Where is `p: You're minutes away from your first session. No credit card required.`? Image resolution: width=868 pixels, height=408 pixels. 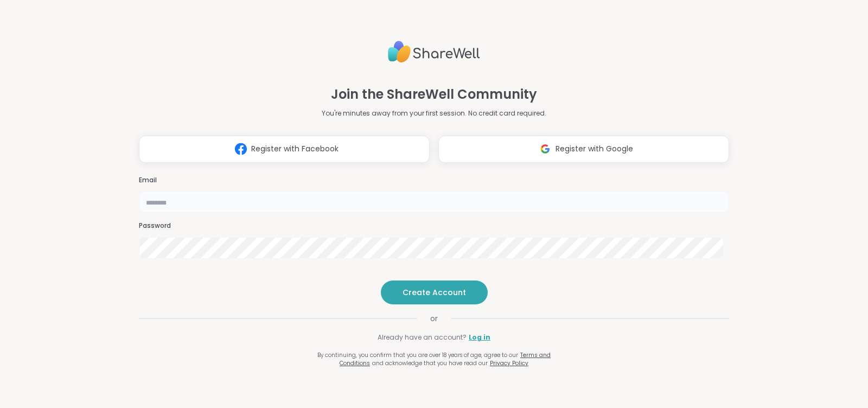
p: You're minutes away from your first session. No credit card required. is located at coordinates (434, 113).